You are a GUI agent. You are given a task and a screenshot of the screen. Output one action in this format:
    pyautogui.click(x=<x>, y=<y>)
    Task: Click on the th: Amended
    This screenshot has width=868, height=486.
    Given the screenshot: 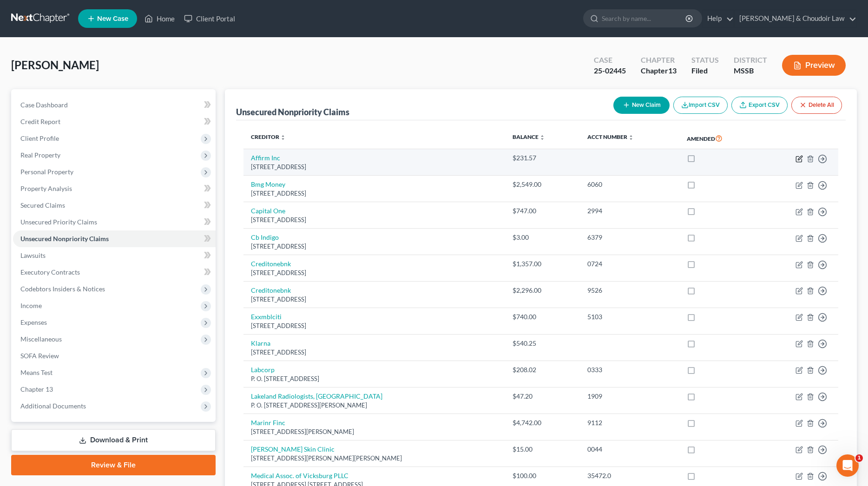 What is the action you would take?
    pyautogui.click(x=720, y=138)
    